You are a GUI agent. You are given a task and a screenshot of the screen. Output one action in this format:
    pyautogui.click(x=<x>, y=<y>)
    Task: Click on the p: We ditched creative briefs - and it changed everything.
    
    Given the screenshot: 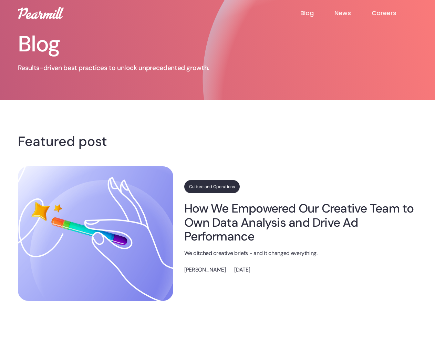 What is the action you would take?
    pyautogui.click(x=301, y=253)
    